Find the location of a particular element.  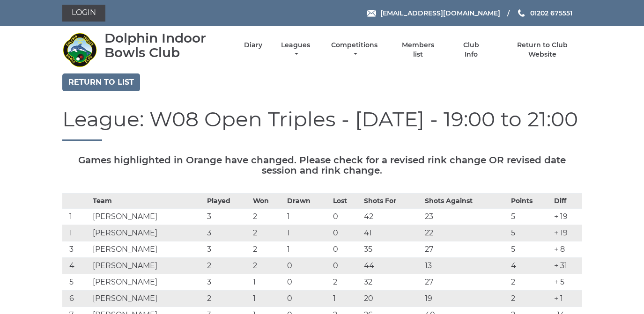

td: 41 is located at coordinates (392, 233).